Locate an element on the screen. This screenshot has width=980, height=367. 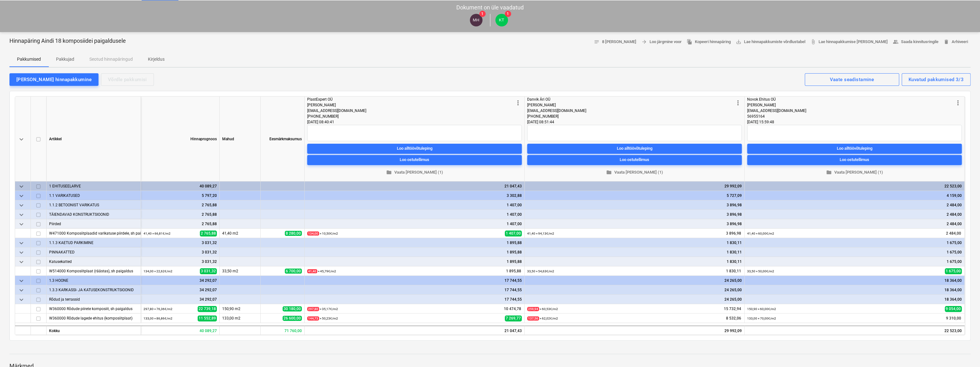
span: people_alt is located at coordinates (895, 42).